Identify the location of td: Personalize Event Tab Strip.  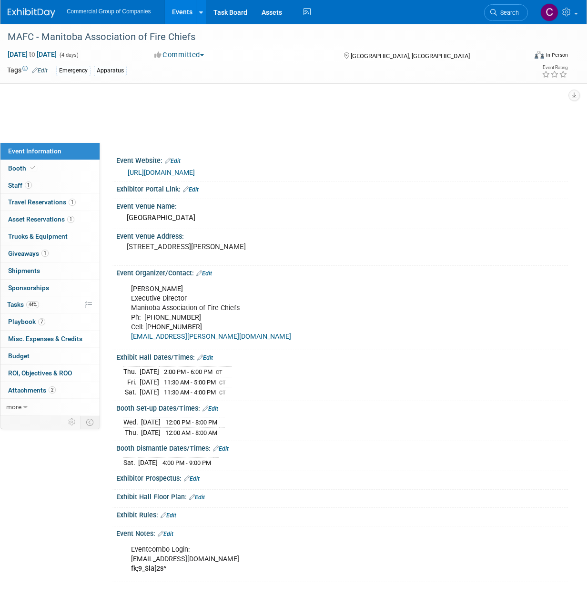
(72, 422).